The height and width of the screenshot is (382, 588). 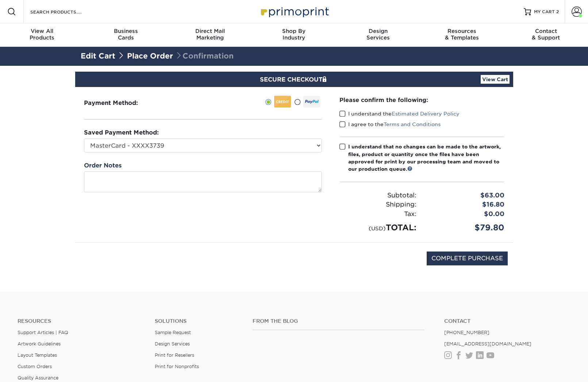 I want to click on div: $79.80, so click(x=466, y=227).